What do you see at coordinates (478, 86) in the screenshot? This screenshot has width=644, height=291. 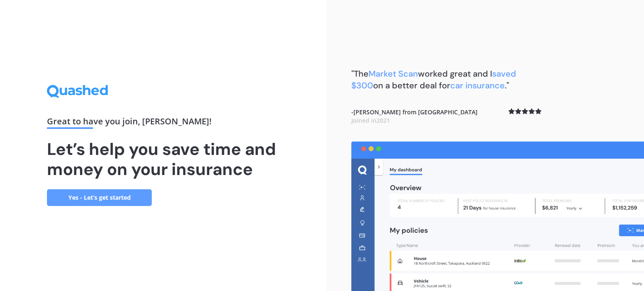 I see `span: car insurance` at bounding box center [478, 86].